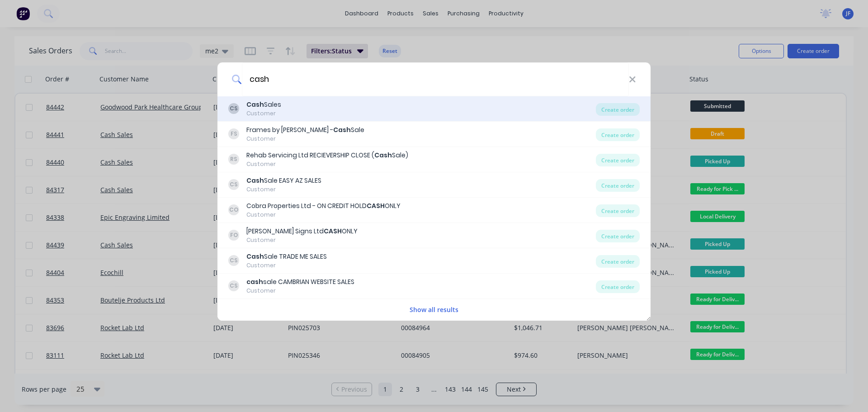 The width and height of the screenshot is (868, 412). Describe the element at coordinates (254, 282) in the screenshot. I see `b: cash` at that location.